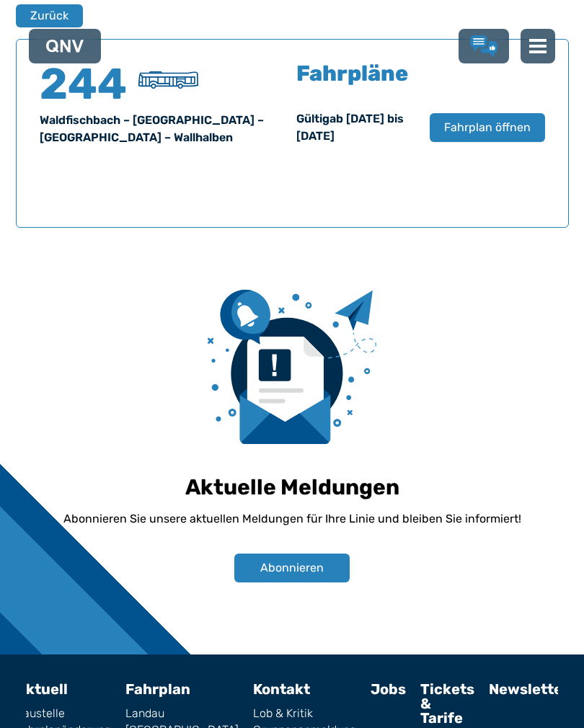 This screenshot has width=584, height=728. Describe the element at coordinates (65, 46) in the screenshot. I see `a: QNV Logo` at that location.